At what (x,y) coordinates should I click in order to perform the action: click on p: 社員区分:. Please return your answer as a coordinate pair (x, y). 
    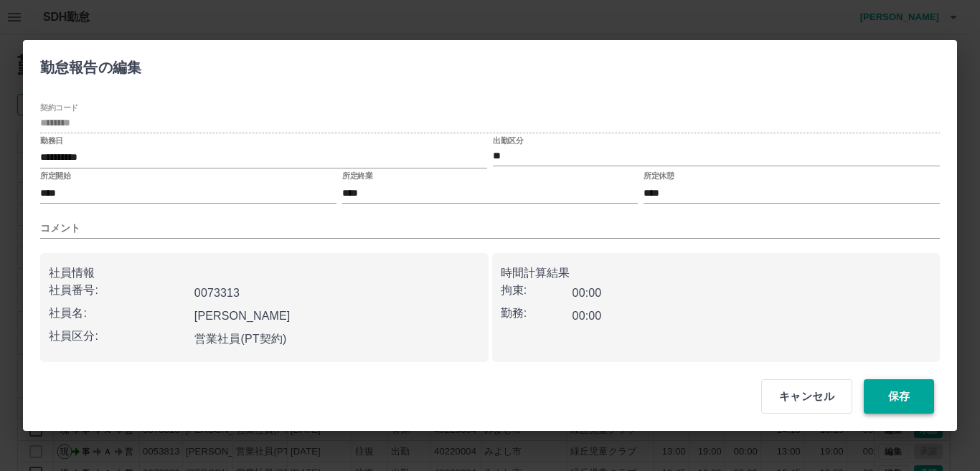
    Looking at the image, I should click on (119, 336).